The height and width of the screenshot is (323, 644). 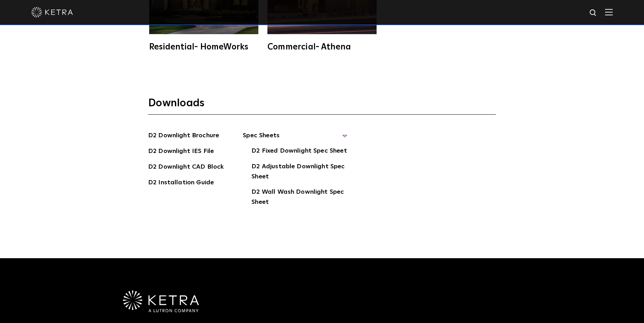 What do you see at coordinates (161, 301) in the screenshot?
I see `img: Ketra-aLutronCo_White_RGB` at bounding box center [161, 301].